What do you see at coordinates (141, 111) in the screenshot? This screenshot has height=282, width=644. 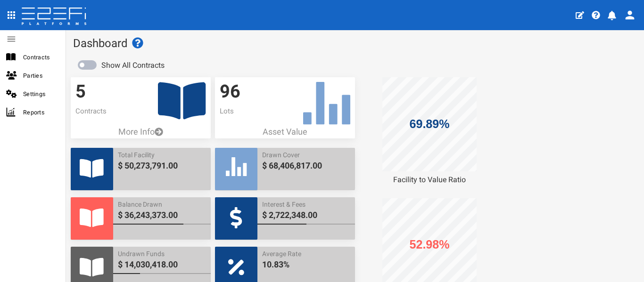 I see `p: Contracts` at bounding box center [141, 111].